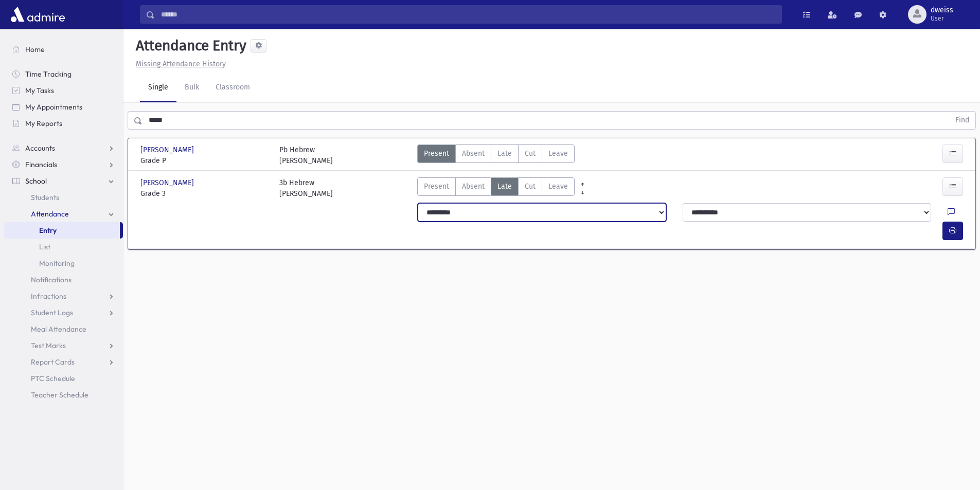 The height and width of the screenshot is (490, 980). I want to click on span: Students, so click(45, 198).